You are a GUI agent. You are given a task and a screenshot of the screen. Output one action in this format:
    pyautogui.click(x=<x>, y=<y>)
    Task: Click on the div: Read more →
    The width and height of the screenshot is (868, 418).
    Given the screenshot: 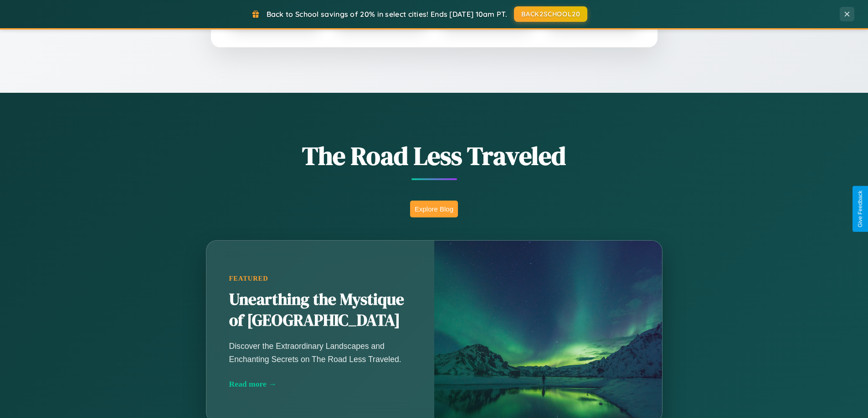 What is the action you would take?
    pyautogui.click(x=320, y=384)
    